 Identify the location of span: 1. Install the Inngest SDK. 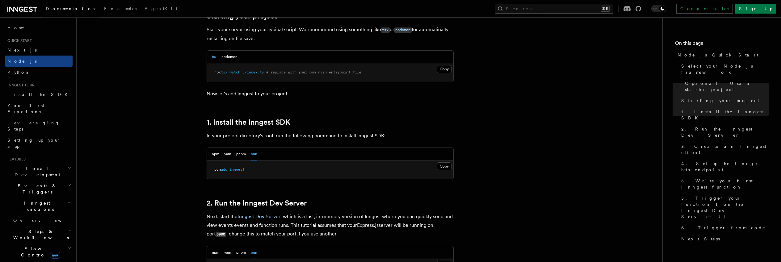
(724, 115).